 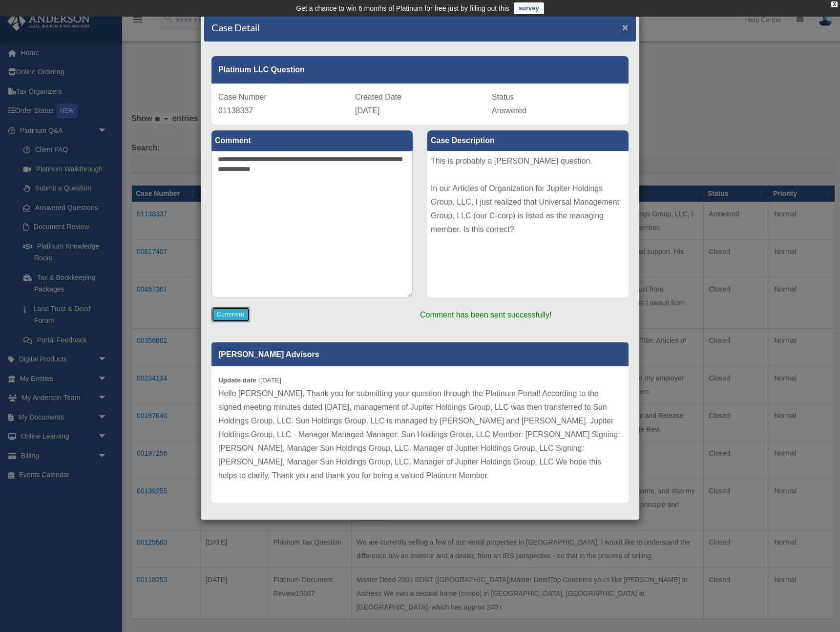 I want to click on span: Answered, so click(x=509, y=110).